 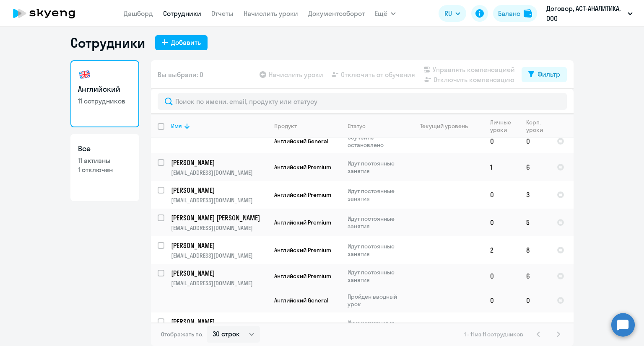 What do you see at coordinates (336, 13) in the screenshot?
I see `a: Документооборот` at bounding box center [336, 13].